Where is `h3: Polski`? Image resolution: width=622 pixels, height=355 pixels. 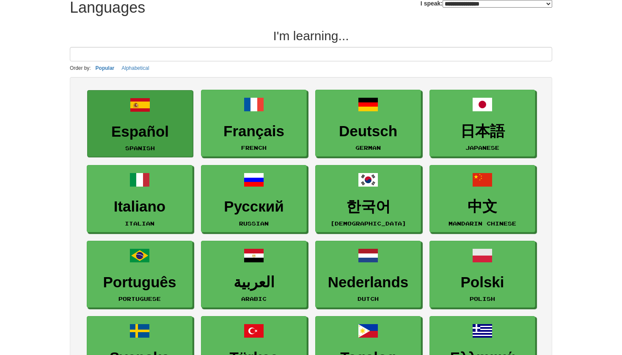 h3: Polski is located at coordinates (483, 282).